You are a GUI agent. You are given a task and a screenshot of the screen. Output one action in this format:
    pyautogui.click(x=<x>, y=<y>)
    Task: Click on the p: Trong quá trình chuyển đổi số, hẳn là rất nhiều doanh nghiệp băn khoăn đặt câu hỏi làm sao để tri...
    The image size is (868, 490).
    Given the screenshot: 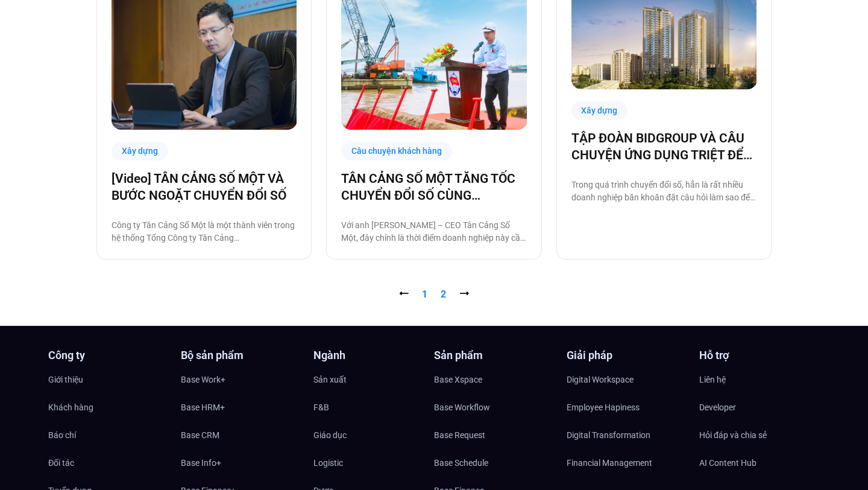 What is the action you would take?
    pyautogui.click(x=664, y=191)
    